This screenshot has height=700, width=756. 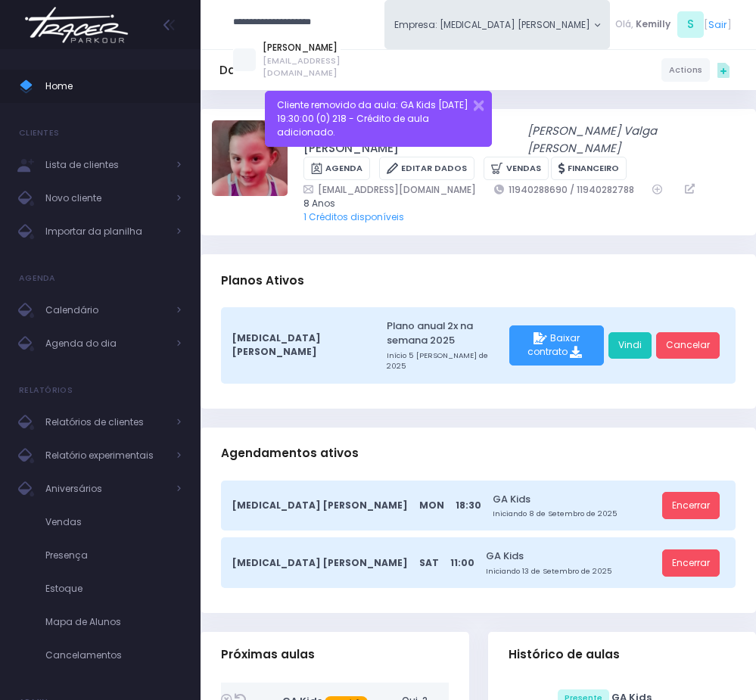 I want to click on span: Mapa de Alunos, so click(x=113, y=622).